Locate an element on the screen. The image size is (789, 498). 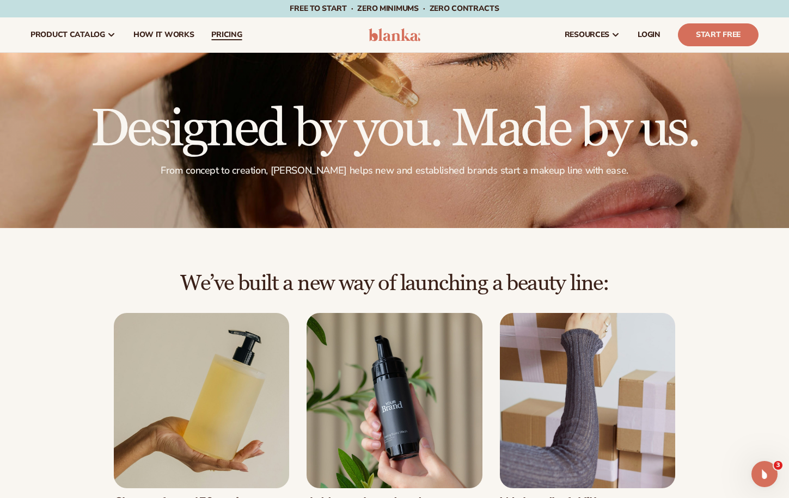
img: Female moving shipping boxes. is located at coordinates (588, 401).